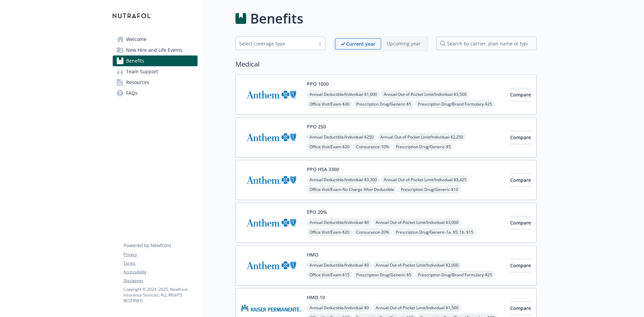 This screenshot has height=317, width=644. Describe the element at coordinates (135, 61) in the screenshot. I see `span: Benefits` at that location.